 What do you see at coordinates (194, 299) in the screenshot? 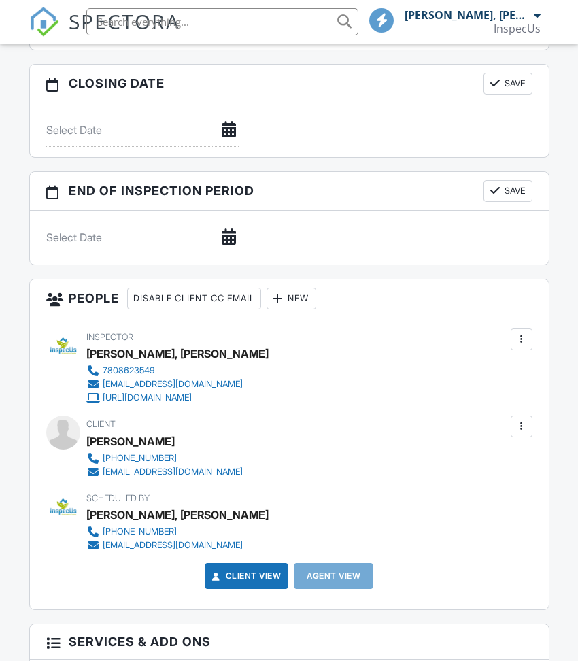
I see `div: Disable Client CC Email` at bounding box center [194, 299].